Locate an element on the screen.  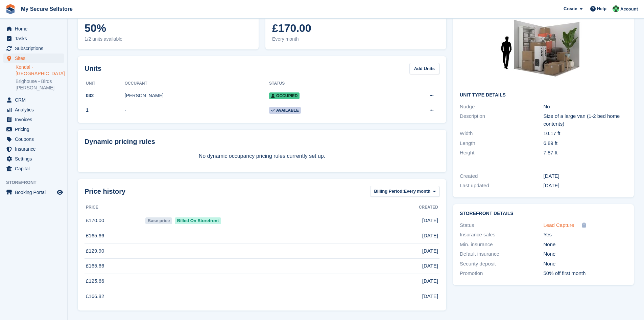
h2: Storefront Details is located at coordinates (543, 214).